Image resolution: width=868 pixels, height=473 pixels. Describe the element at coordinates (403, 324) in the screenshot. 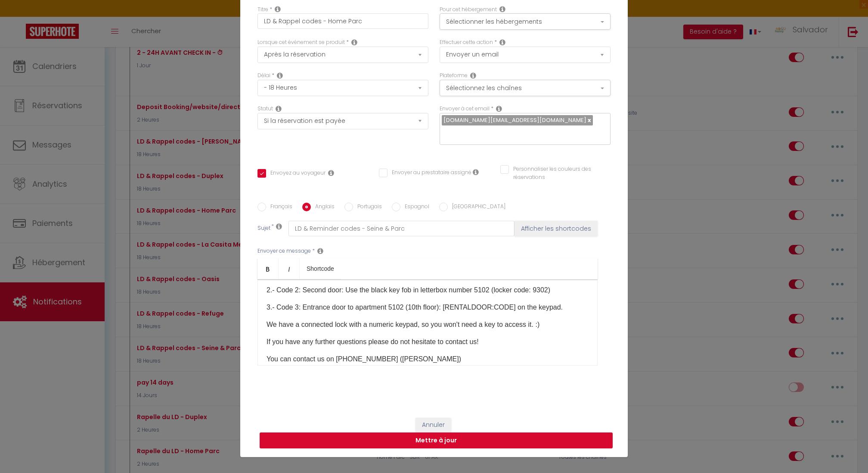

I see `span: We have a connected lock with a numeric keypad, so you won't need a key to access it. :)` at that location.